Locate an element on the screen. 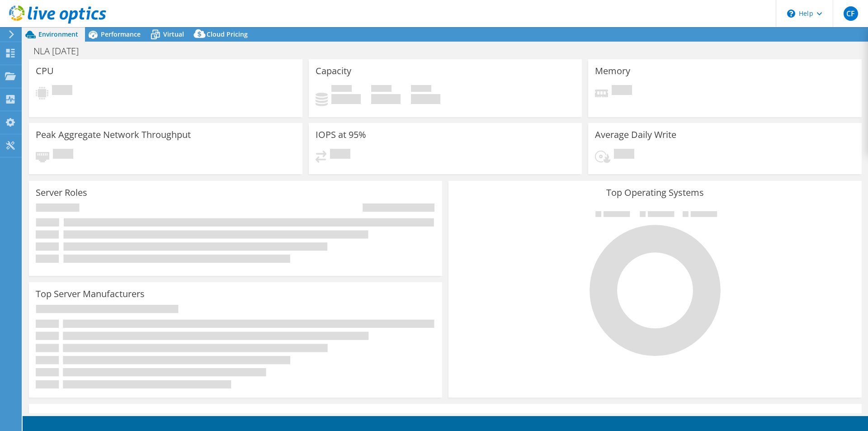 The width and height of the screenshot is (868, 431). h3: Memory is located at coordinates (613, 71).